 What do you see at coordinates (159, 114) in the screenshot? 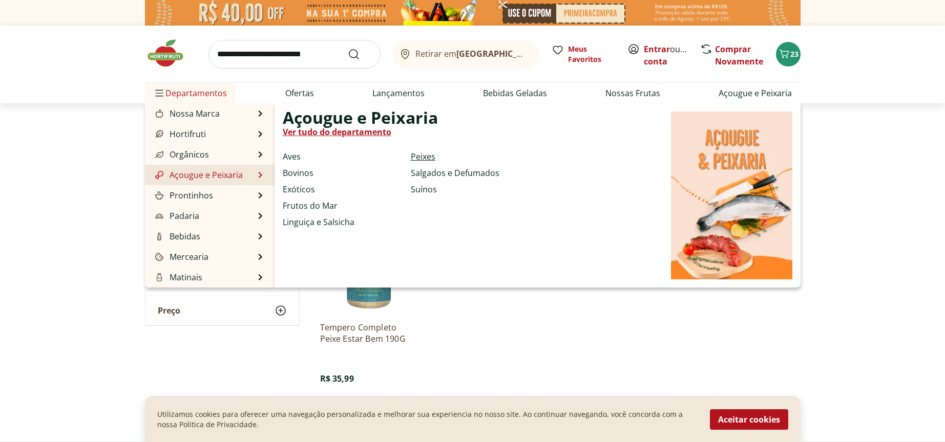
I see `img: Nossa Marca` at bounding box center [159, 114].